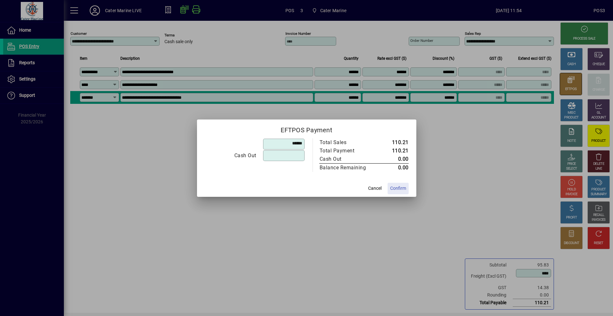 The image size is (613, 316). What do you see at coordinates (375, 188) in the screenshot?
I see `button: Cancel` at bounding box center [375, 188].